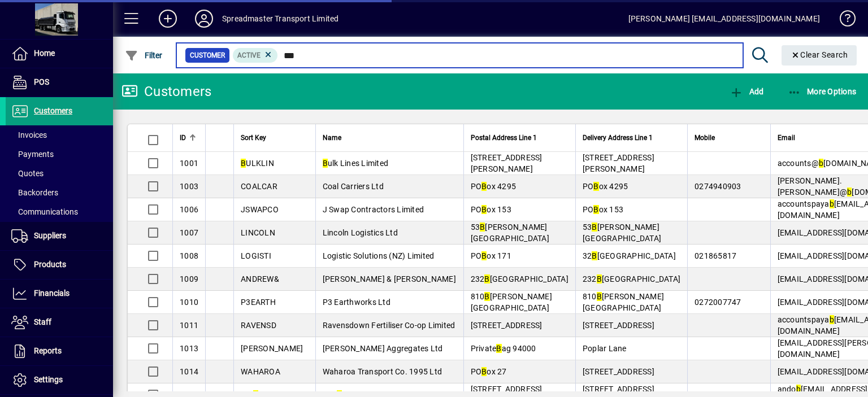  What do you see at coordinates (32, 155) in the screenshot?
I see `span: Payments` at bounding box center [32, 155].